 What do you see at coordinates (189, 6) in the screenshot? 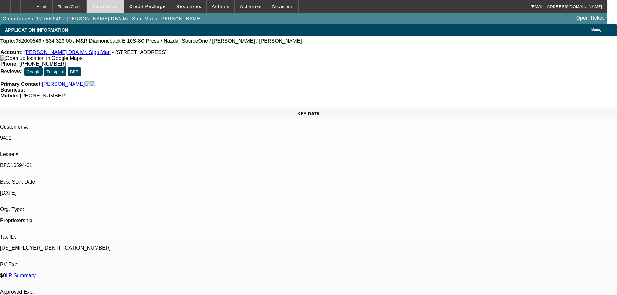
I see `button: Resources` at bounding box center [189, 6].